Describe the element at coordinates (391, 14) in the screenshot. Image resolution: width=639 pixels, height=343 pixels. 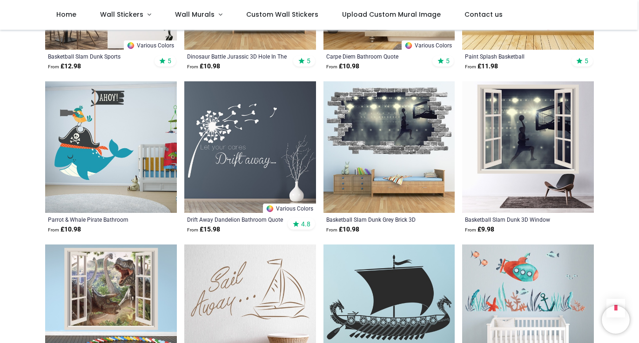
I see `span: Upload Custom Mural Image` at that location.